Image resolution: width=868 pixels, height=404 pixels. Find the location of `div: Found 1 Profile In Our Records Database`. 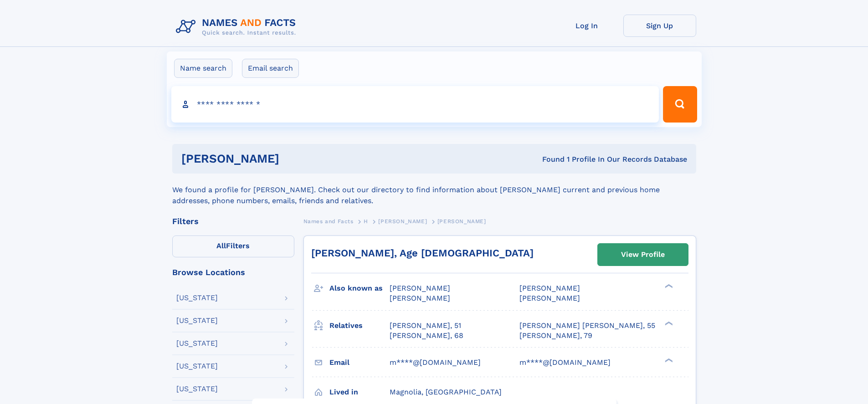

div: Found 1 Profile In Our Records Database is located at coordinates (548, 159).